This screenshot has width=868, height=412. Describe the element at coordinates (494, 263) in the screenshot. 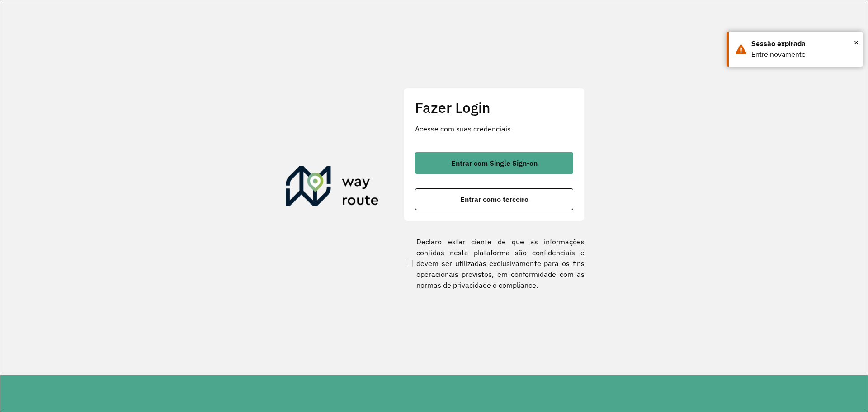

I see `label: Declaro estar ciente de que as informações contidas nesta plataforma são confidenciais e devem se...` at that location.